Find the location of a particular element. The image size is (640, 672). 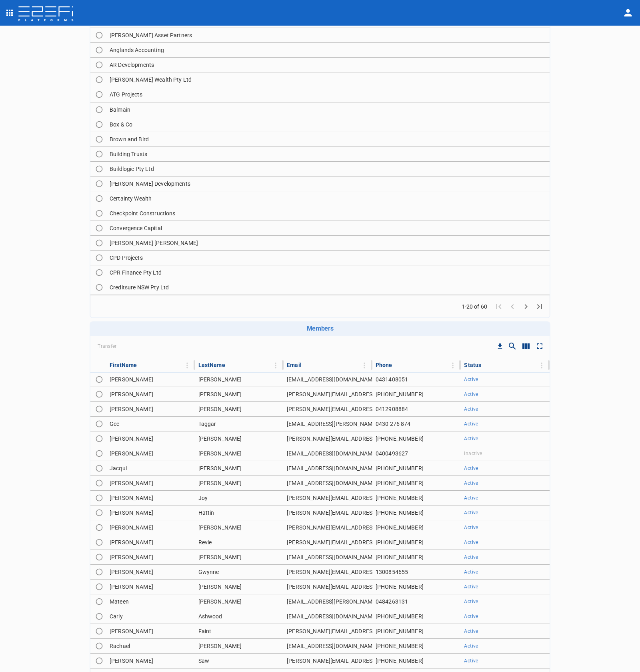

td: 1300854655 is located at coordinates (417, 572).